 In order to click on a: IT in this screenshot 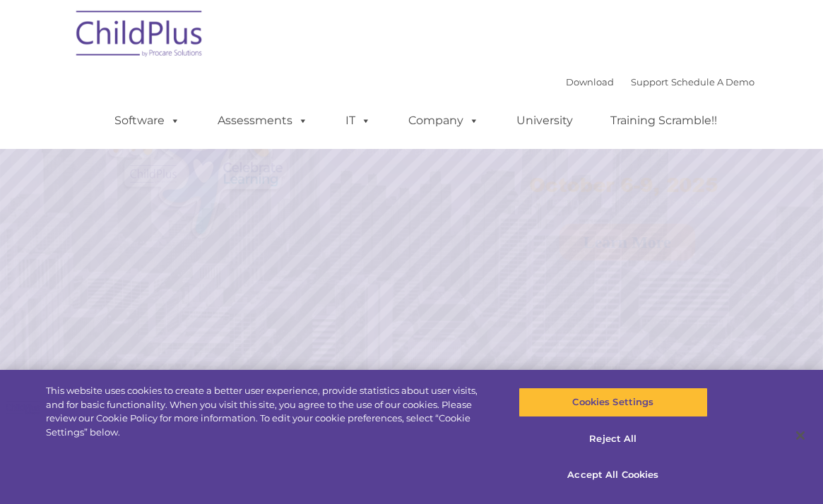, I will do `click(358, 121)`.